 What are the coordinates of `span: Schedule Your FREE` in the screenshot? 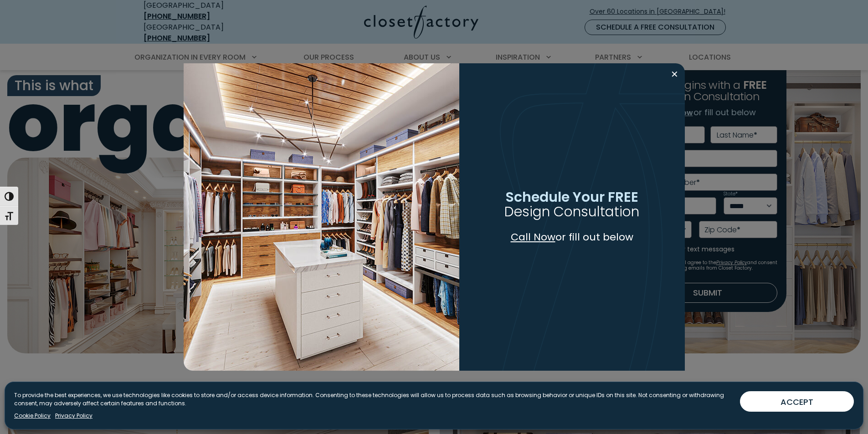 It's located at (572, 197).